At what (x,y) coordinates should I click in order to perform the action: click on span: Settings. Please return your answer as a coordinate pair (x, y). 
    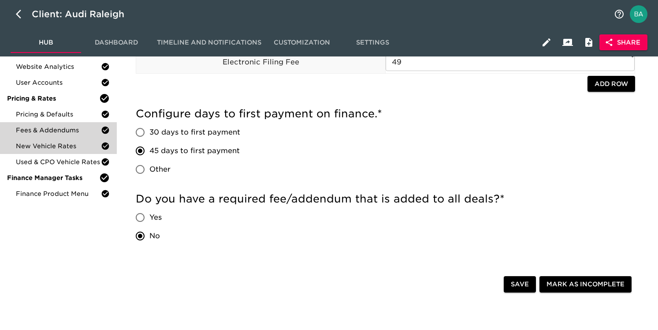
    Looking at the image, I should click on (372, 42).